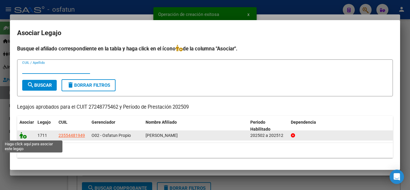  What do you see at coordinates (27, 122) in the screenshot?
I see `span: Asociar` at bounding box center [27, 122].